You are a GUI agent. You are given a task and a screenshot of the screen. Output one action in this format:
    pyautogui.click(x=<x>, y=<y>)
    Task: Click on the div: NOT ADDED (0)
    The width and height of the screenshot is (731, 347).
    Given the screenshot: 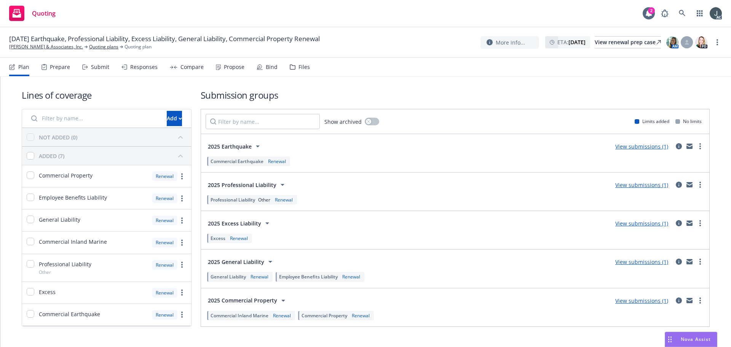 What is the action you would take?
    pyautogui.click(x=58, y=137)
    